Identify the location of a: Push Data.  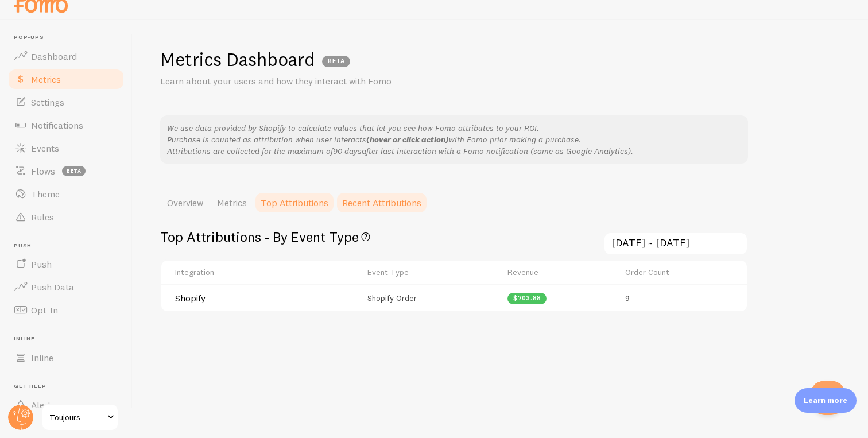
(66, 287).